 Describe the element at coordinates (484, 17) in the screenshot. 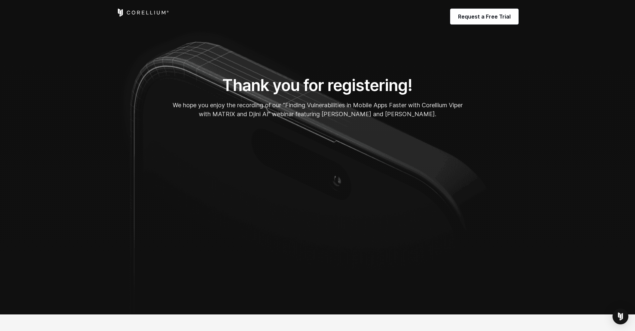

I see `span: Request a Free Trial` at that location.